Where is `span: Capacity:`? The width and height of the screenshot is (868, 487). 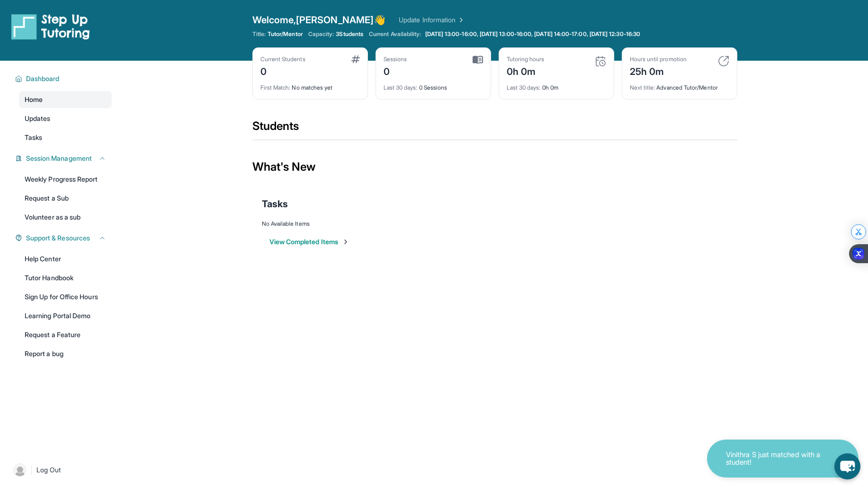 span: Capacity: is located at coordinates (321, 34).